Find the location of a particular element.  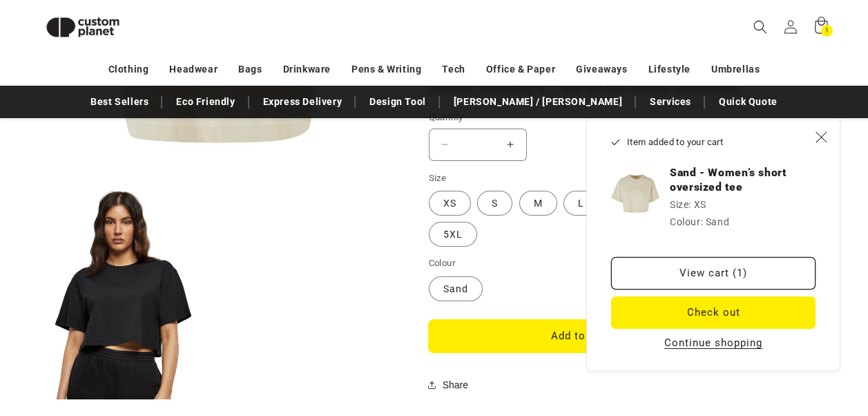

a: Quick Quote is located at coordinates (748, 102).